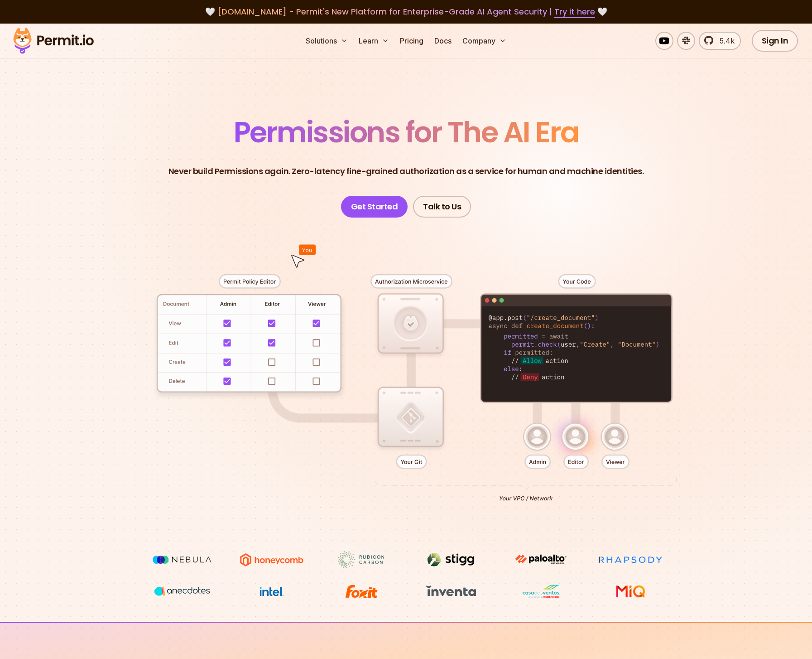  What do you see at coordinates (541, 591) in the screenshot?
I see `img: Casa dos Ventos` at bounding box center [541, 591].